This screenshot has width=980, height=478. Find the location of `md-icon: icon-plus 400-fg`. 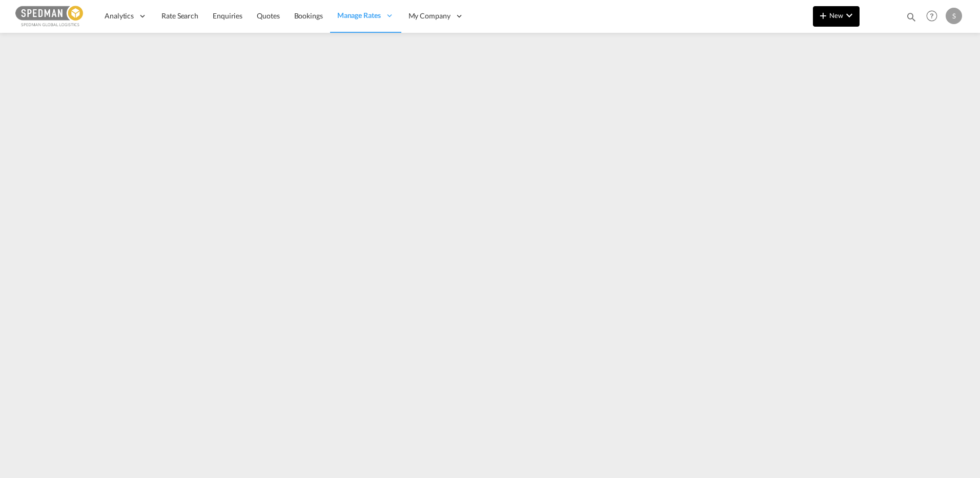

md-icon: icon-plus 400-fg is located at coordinates (823, 15).